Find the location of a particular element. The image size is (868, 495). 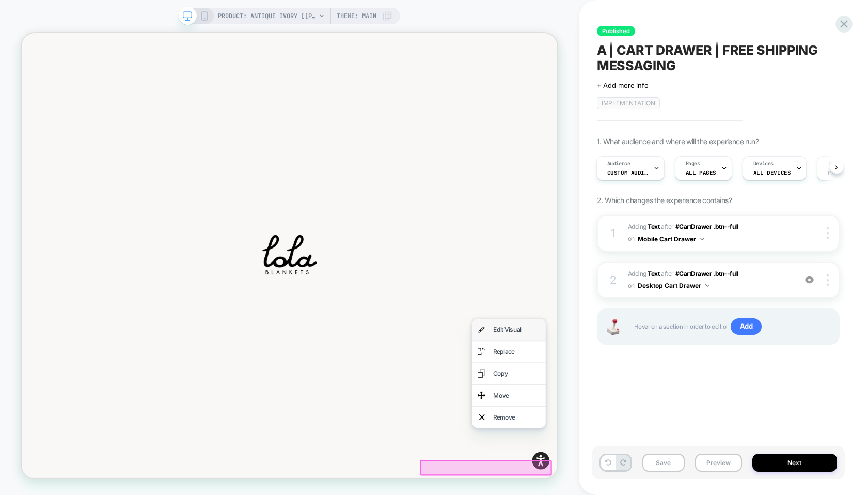

button: Mobile Cart Drawer is located at coordinates (671, 239).